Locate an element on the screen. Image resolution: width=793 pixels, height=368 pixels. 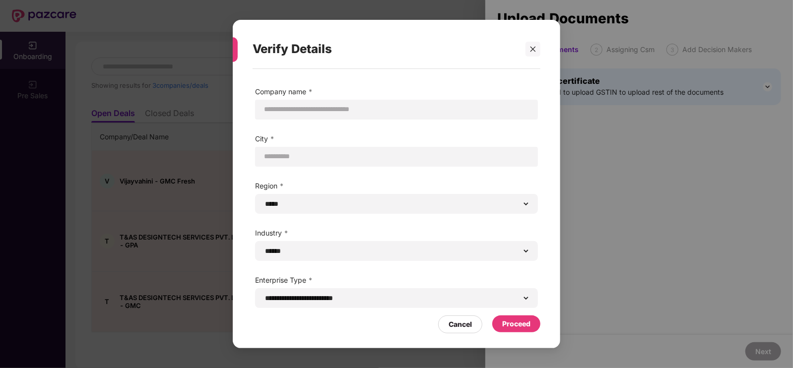
label: City is located at coordinates (397, 139).